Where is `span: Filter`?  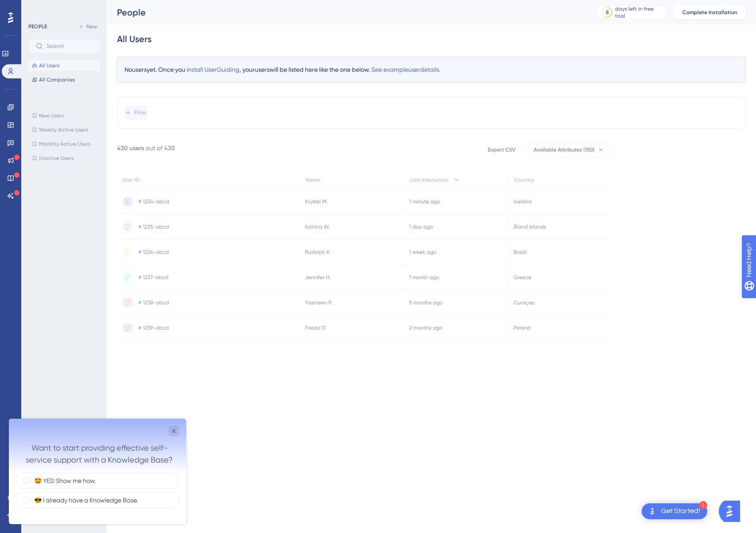
span: Filter is located at coordinates (141, 112).